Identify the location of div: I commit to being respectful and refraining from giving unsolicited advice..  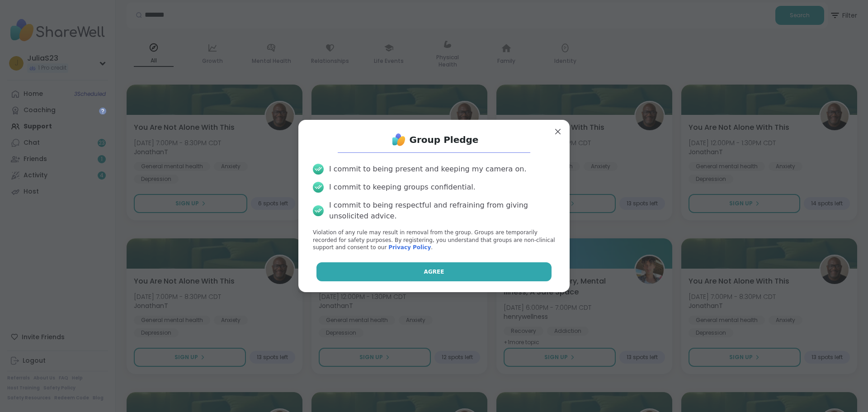
(442, 211).